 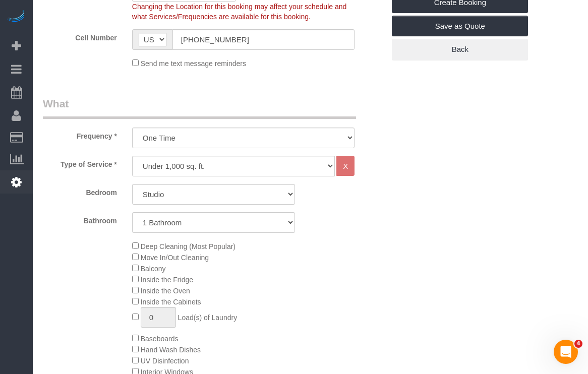 What do you see at coordinates (578, 344) in the screenshot?
I see `span: 4` at bounding box center [578, 344].